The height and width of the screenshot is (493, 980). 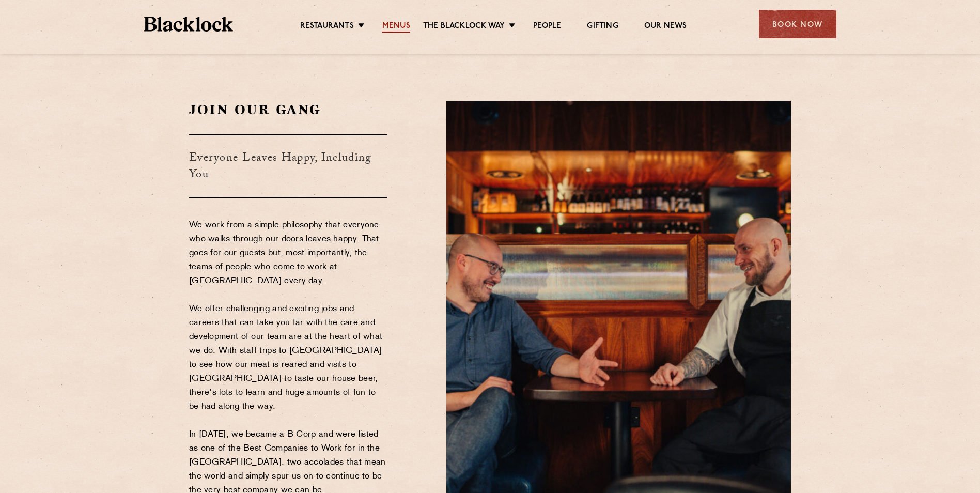 What do you see at coordinates (327, 27) in the screenshot?
I see `a: Restaurants` at bounding box center [327, 27].